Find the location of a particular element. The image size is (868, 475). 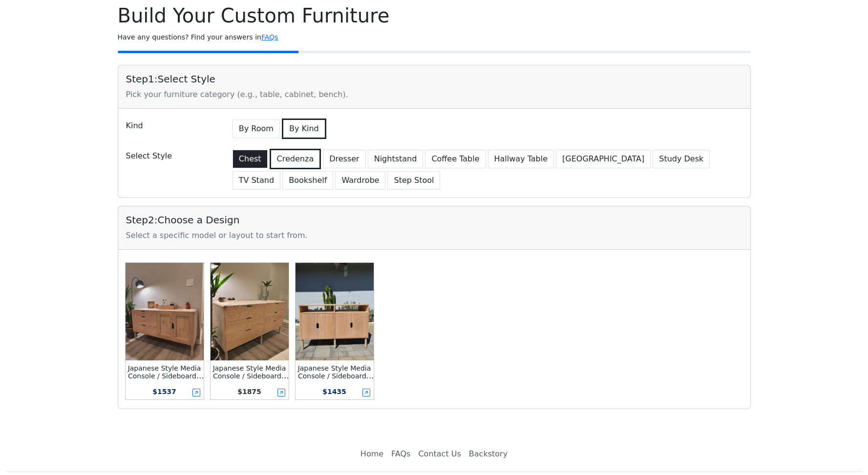

small: Japanese Style Media Console / Sideboard / Credenza Dresser w/ 6-drawer is located at coordinates (251, 380).